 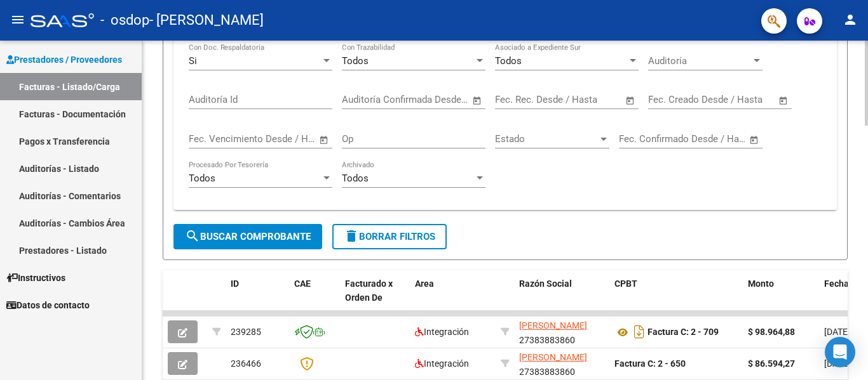 I want to click on mat-icon: menu, so click(x=18, y=20).